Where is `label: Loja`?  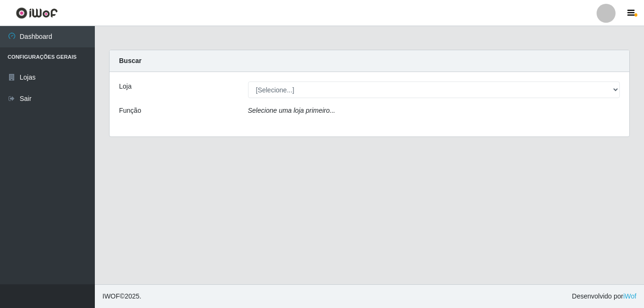
label: Loja is located at coordinates (125, 86).